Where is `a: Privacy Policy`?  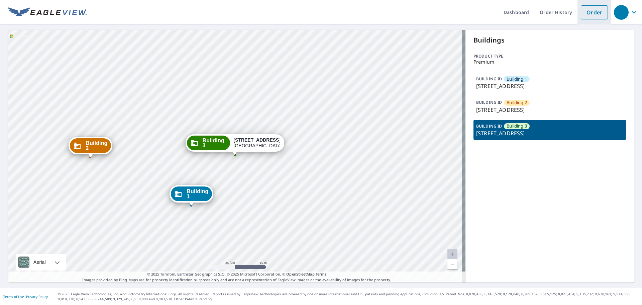 a: Privacy Policy is located at coordinates (37, 296).